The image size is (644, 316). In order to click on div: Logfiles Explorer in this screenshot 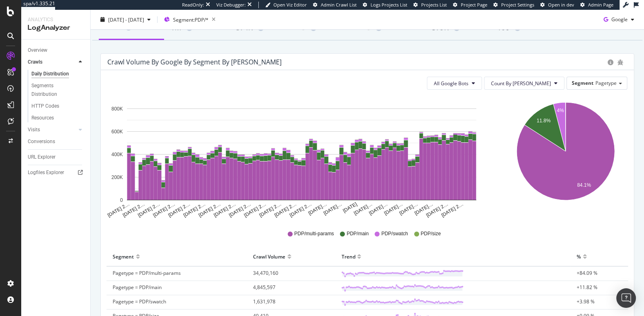, I will do `click(46, 172)`.